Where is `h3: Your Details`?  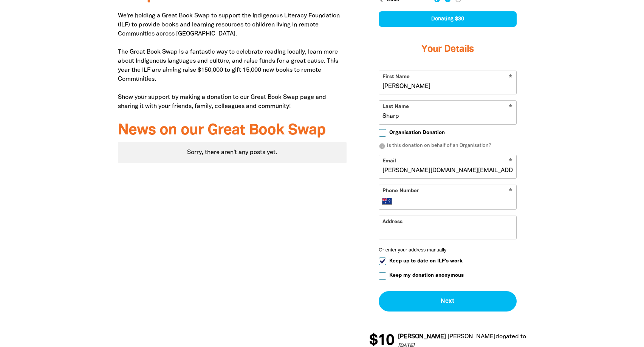
h3: Your Details is located at coordinates (447, 49).